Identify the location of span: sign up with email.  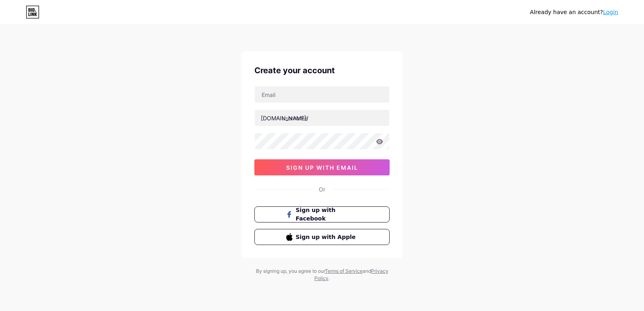
(322, 168).